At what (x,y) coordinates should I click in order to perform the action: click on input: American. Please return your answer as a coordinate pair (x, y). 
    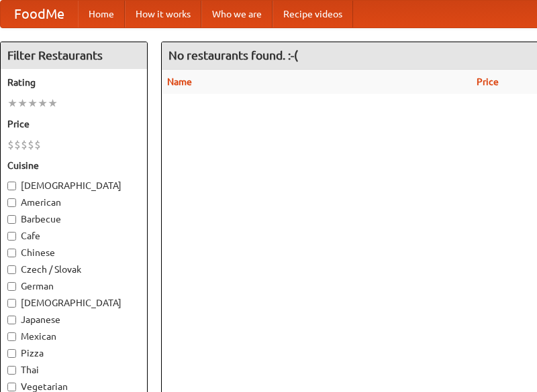
    Looking at the image, I should click on (12, 203).